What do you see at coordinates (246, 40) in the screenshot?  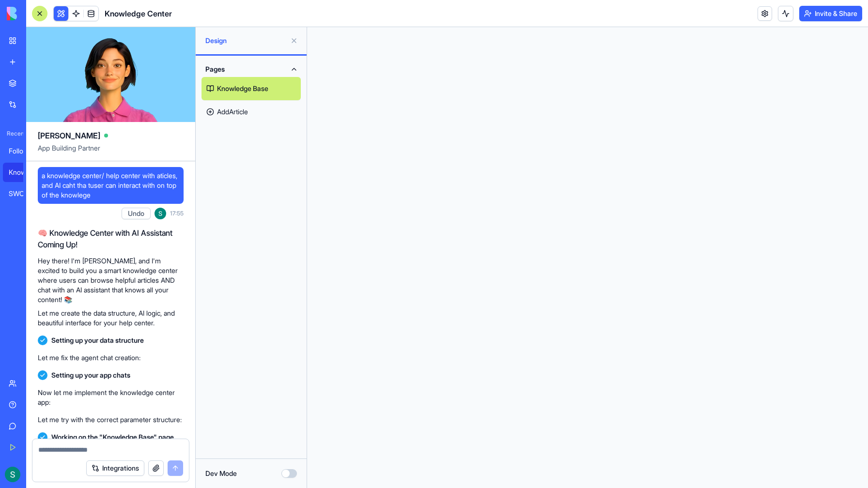 I see `span: Design` at bounding box center [246, 40].